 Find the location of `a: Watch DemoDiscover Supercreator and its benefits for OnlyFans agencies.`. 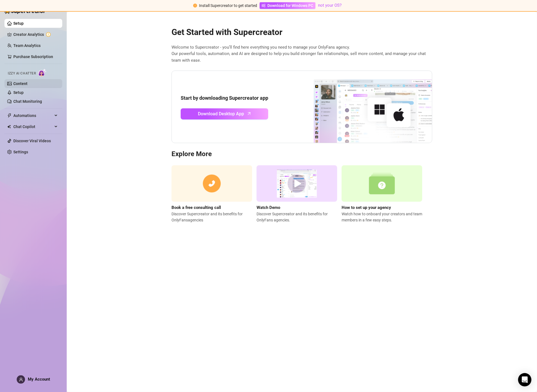

a: Watch DemoDiscover Supercreator and its benefits for OnlyFans agencies. is located at coordinates (297, 194).